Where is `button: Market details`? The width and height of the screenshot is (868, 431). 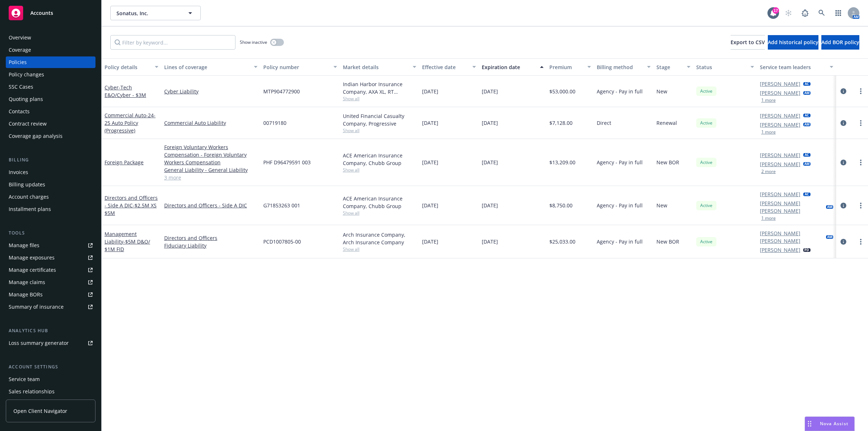
button: Market details is located at coordinates (380, 67).